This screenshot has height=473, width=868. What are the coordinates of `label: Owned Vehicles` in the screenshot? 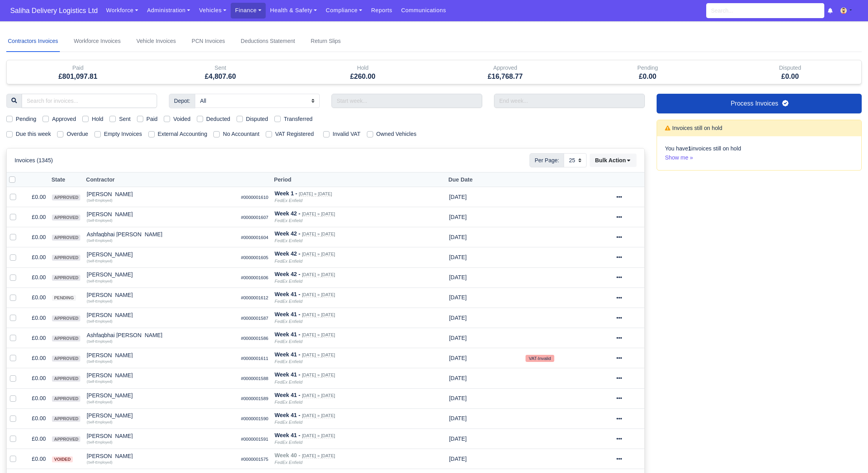 It's located at (396, 134).